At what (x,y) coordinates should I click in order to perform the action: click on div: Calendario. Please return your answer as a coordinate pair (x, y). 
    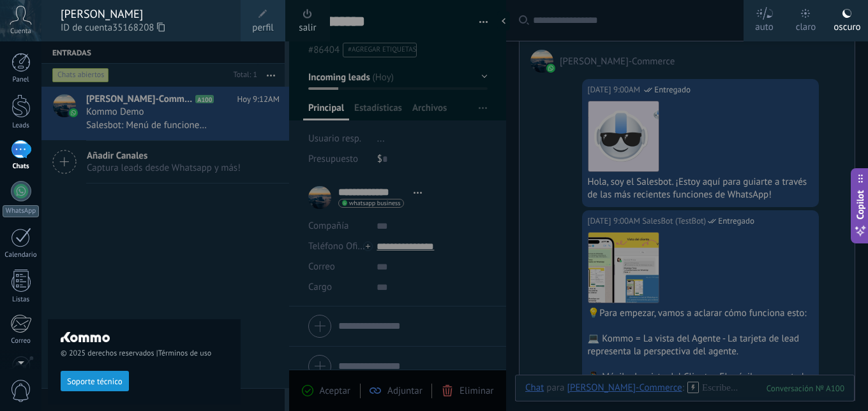
    Looking at the image, I should click on (21, 255).